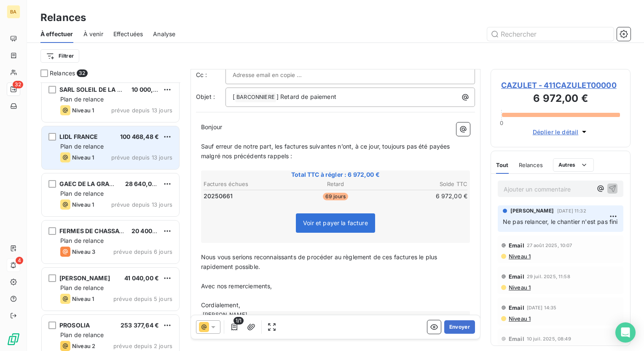 This screenshot has height=351, width=644. Describe the element at coordinates (336, 175) in the screenshot. I see `span: Total TTC à régler : 6 972,00 €` at that location.